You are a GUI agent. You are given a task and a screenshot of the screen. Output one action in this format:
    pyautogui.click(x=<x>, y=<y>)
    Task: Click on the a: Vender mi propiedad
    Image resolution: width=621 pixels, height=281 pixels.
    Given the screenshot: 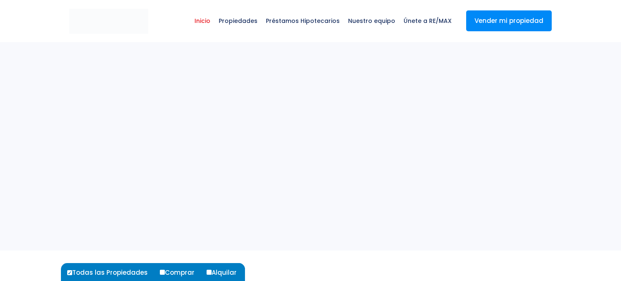 What is the action you would take?
    pyautogui.click(x=509, y=21)
    